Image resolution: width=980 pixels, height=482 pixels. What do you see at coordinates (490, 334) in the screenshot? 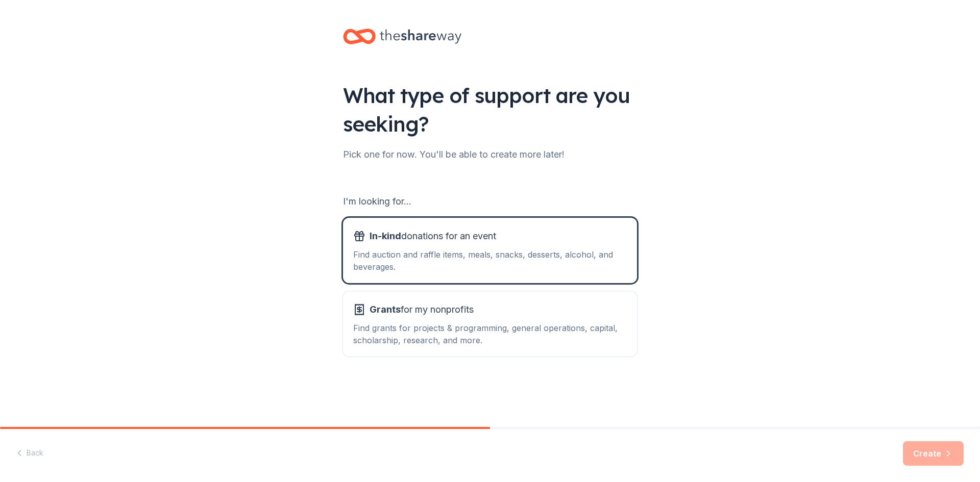
I see `div: Find grants for projects & programming, general operations, capital, scholarship, research, and m...` at bounding box center [490, 334].